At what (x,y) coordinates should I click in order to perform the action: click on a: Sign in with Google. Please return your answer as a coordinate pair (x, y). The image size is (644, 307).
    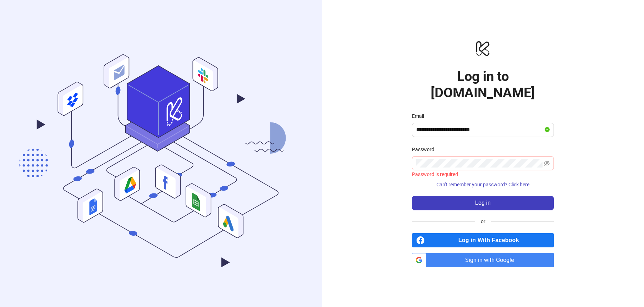
    Looking at the image, I should click on (483, 260).